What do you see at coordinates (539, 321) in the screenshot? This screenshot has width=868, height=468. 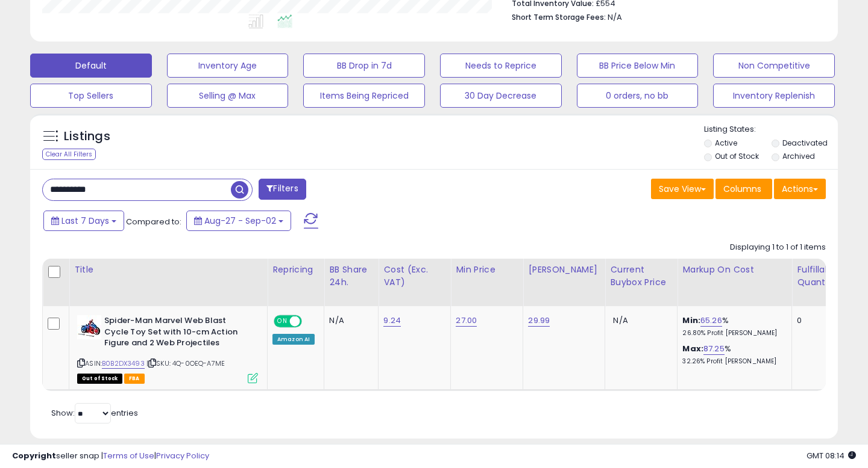 I see `a: 29.99` at bounding box center [539, 321].